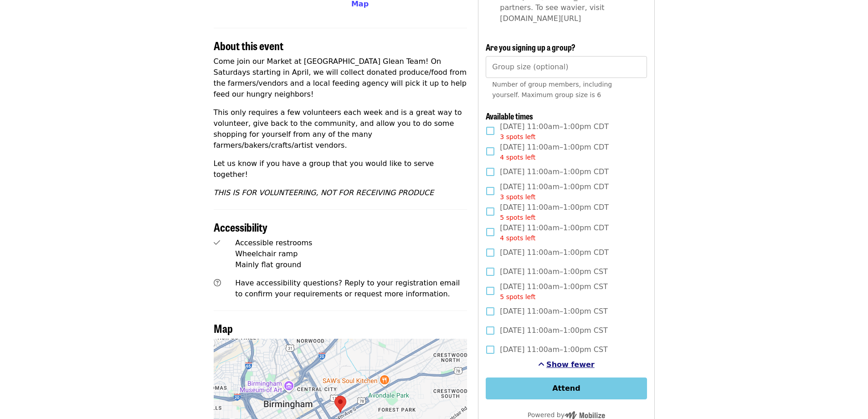 This screenshot has height=419, width=868. I want to click on p: Let us know if you have a group that you would like to serve together!, so click(340, 169).